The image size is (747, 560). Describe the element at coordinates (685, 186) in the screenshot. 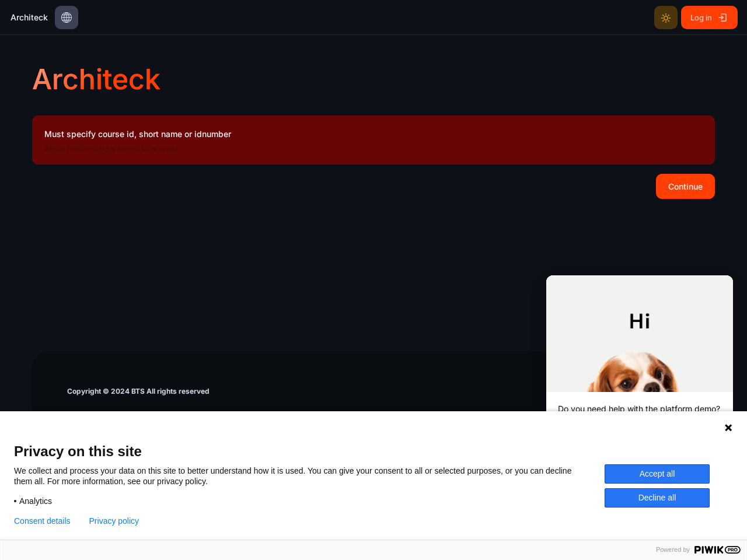

I see `button: Continue` at that location.